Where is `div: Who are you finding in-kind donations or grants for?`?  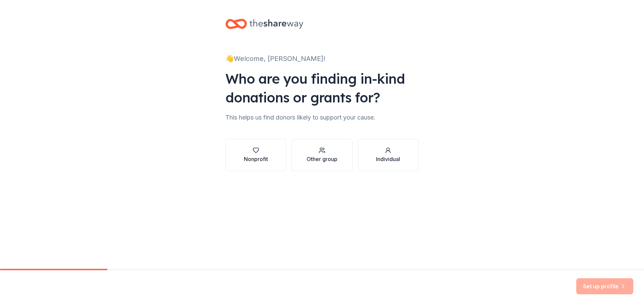
div: Who are you finding in-kind donations or grants for? is located at coordinates (322, 88).